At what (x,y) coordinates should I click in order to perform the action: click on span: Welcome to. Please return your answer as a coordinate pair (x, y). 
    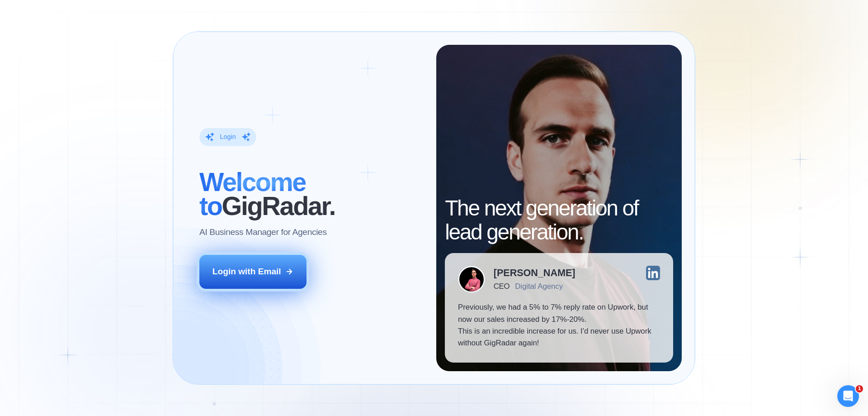
    Looking at the image, I should click on (252, 194).